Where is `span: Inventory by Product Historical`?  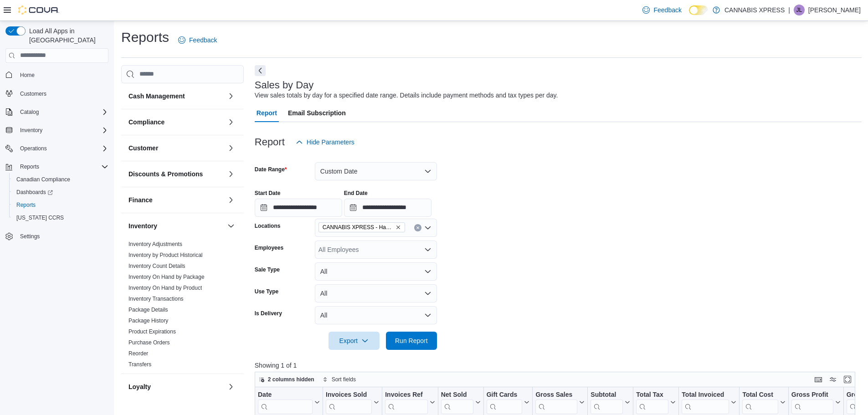
span: Inventory by Product Historical is located at coordinates (165, 255).